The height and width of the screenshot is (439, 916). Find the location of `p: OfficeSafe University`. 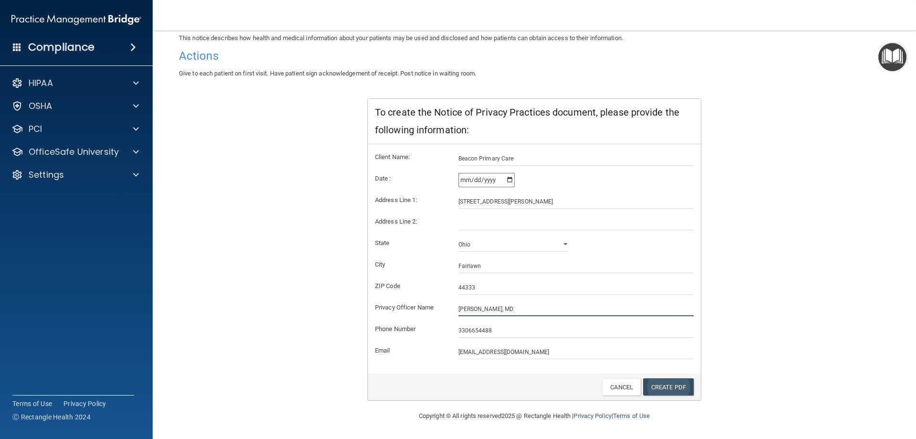

p: OfficeSafe University is located at coordinates (74, 152).